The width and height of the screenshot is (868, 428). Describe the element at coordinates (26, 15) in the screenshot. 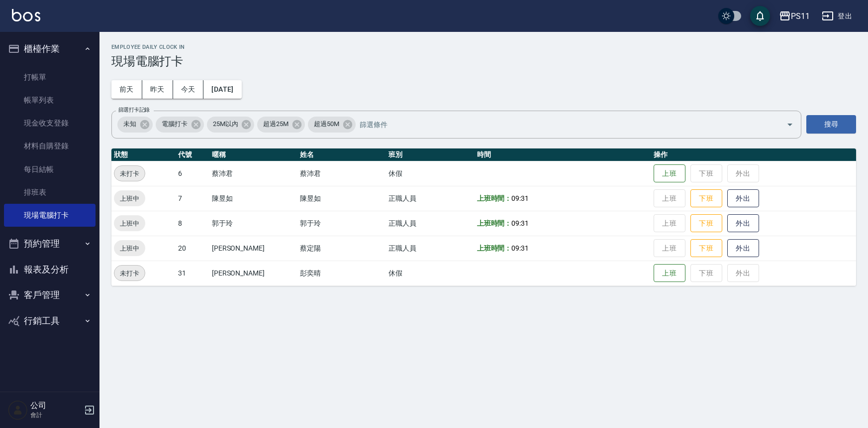

I see `img: Logo` at that location.